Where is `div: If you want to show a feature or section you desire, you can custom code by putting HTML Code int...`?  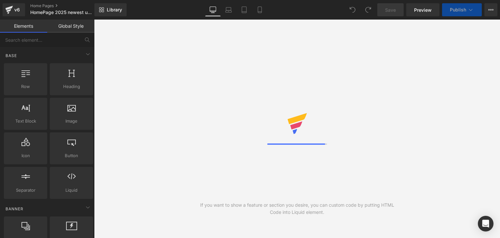 div: If you want to show a feature or section you desire, you can custom code by putting HTML Code int... is located at coordinates (297, 208).